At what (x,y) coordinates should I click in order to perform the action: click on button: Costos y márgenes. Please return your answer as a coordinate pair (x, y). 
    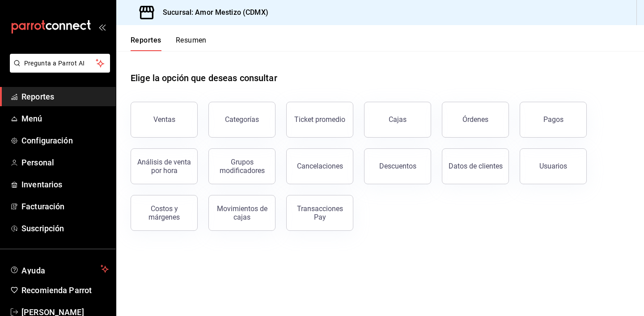
    Looking at the image, I should click on (164, 213).